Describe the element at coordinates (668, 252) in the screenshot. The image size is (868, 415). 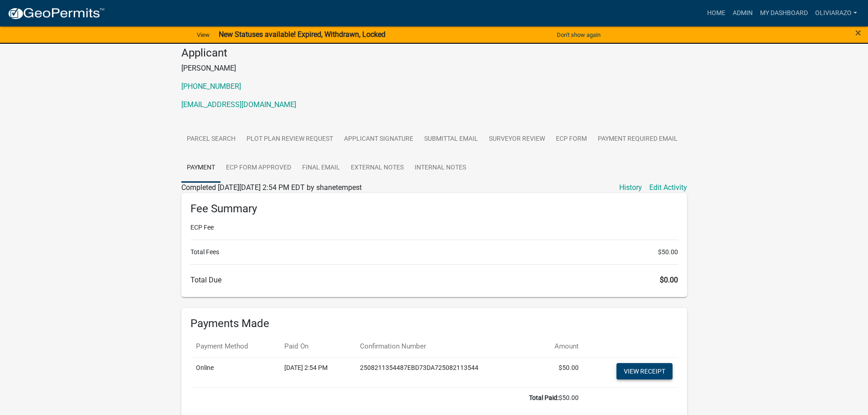
I see `span: $50.00` at that location.